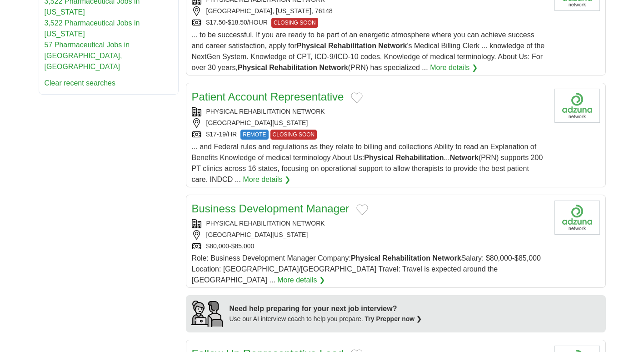 The image size is (644, 352). Describe the element at coordinates (369, 246) in the screenshot. I see `div: $80,000-$85,000` at that location.